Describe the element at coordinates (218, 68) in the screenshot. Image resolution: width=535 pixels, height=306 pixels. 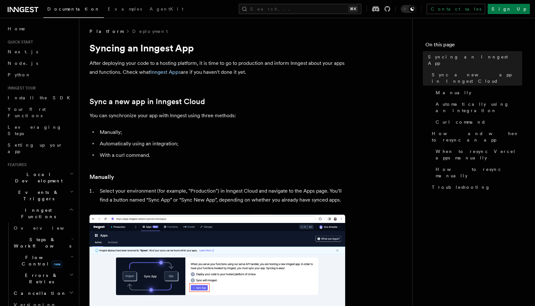
I see `p: After deploying your code to a hosting platform, it is time to go to production and inform Innges...` at that location.